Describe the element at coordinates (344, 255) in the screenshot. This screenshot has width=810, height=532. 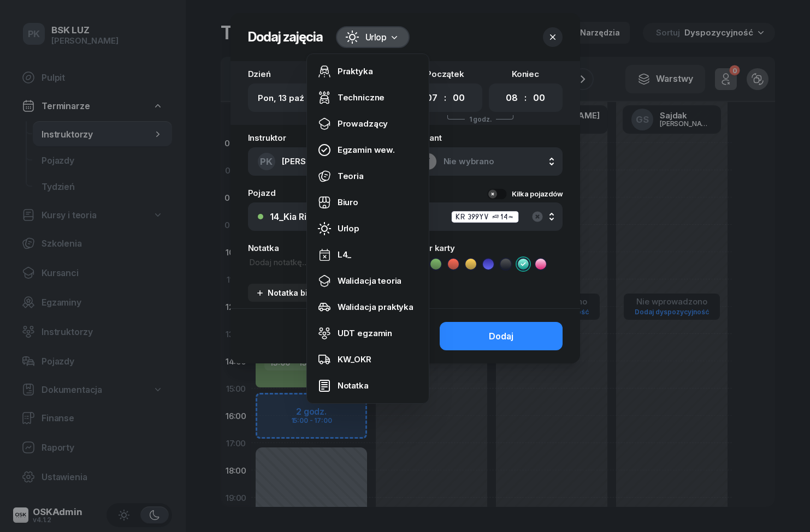
I see `div: L4_` at that location.